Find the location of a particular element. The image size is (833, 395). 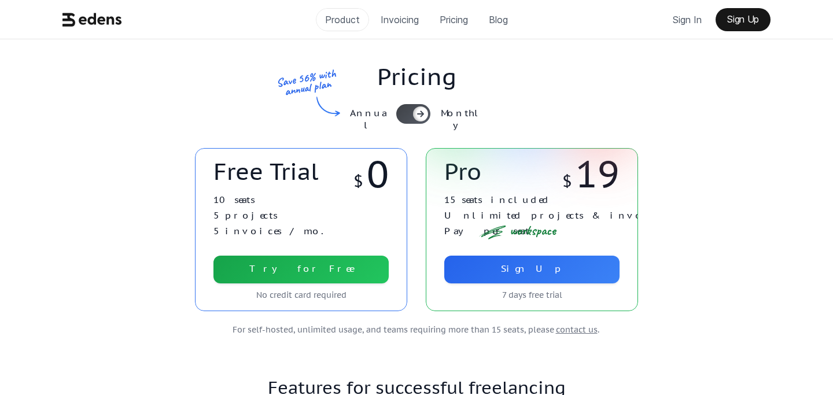

a: Sign In is located at coordinates (687, 20).